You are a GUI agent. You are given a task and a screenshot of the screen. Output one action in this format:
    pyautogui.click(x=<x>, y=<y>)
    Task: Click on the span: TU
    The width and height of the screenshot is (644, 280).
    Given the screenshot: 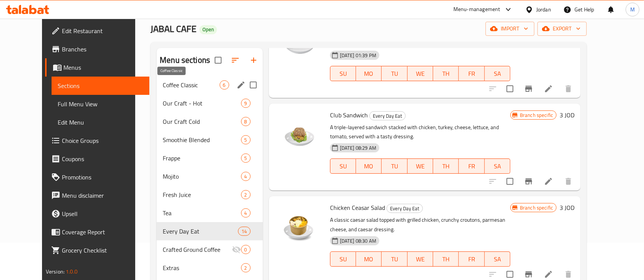 What is the action you would take?
    pyautogui.click(x=395, y=260)
    